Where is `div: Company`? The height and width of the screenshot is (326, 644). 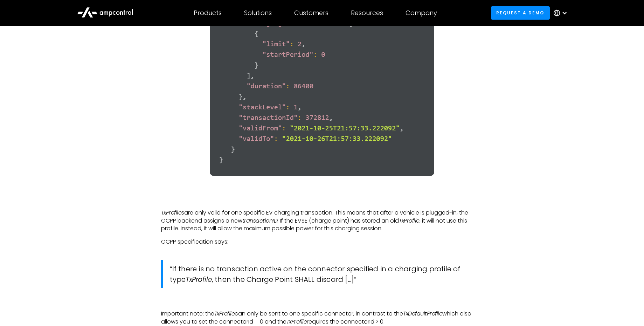 div: Company is located at coordinates (421, 13).